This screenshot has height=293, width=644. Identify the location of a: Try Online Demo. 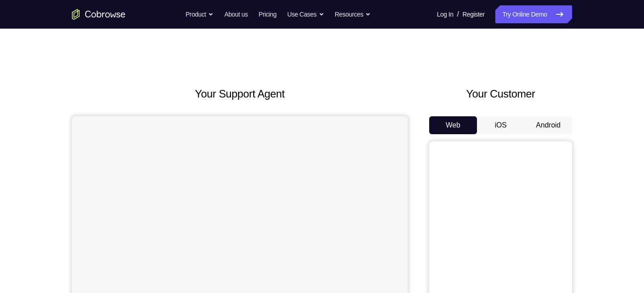
(534, 14).